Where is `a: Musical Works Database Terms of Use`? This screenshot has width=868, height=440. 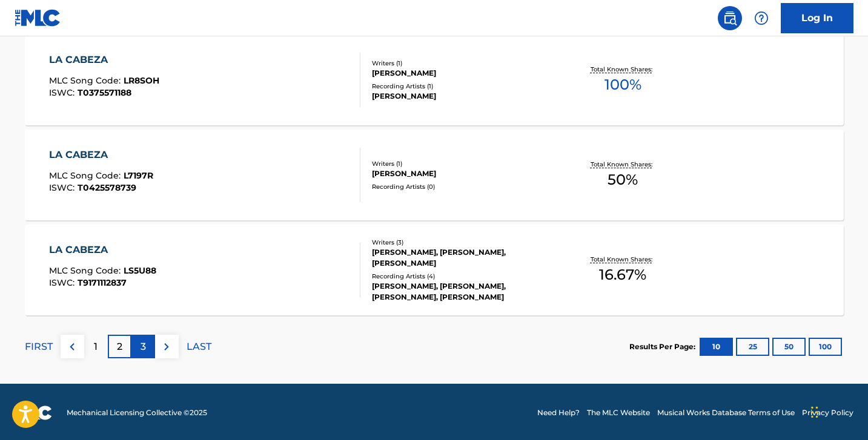 a: Musical Works Database Terms of Use is located at coordinates (726, 413).